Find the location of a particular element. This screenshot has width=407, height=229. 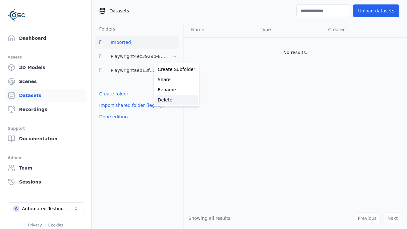

div: Delete is located at coordinates (177, 100).